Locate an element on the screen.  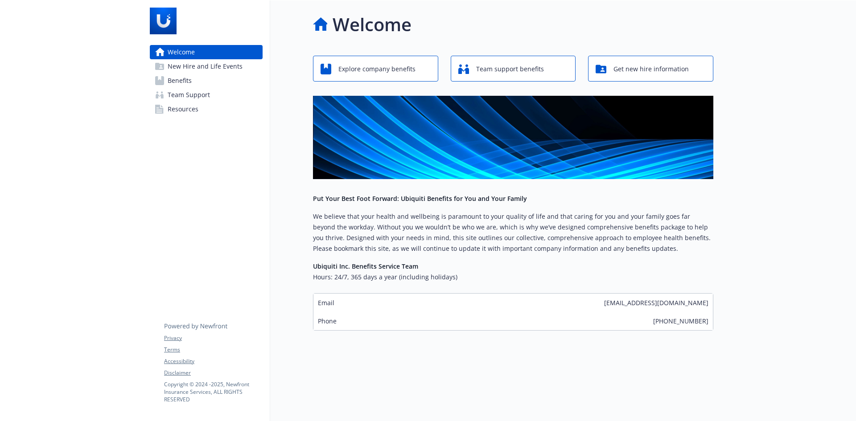
a: Accessibility is located at coordinates (213, 362).